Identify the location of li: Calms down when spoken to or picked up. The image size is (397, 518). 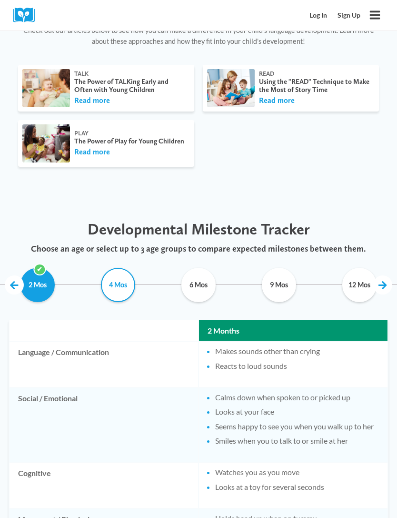
(297, 397).